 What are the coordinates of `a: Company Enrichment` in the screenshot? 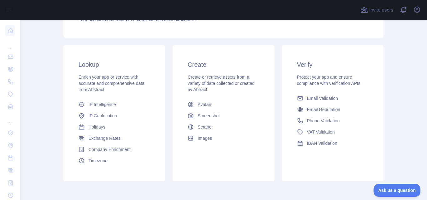 It's located at (114, 150).